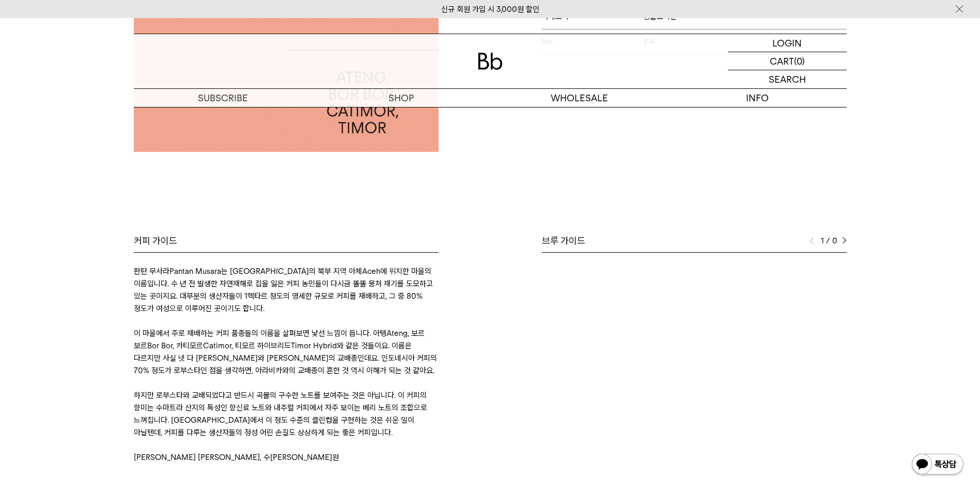 The image size is (980, 493). I want to click on p: WHOLESALE, so click(579, 98).